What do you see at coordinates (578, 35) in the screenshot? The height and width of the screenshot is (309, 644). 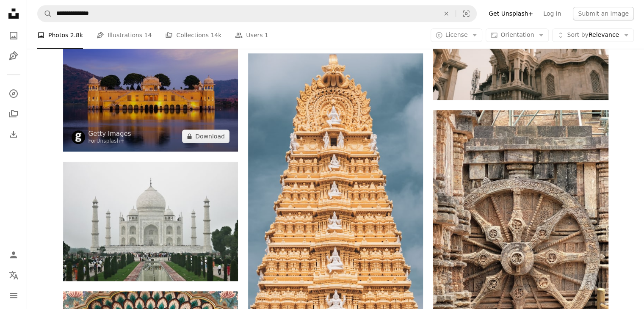 I see `span: Sort by` at bounding box center [578, 35].